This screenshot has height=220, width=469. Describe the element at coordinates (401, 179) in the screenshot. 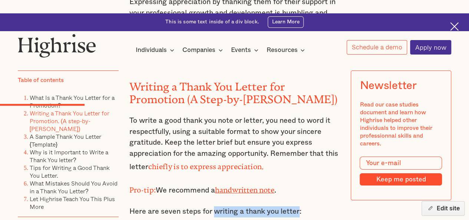

I see `input: Keep me posted` at that location.